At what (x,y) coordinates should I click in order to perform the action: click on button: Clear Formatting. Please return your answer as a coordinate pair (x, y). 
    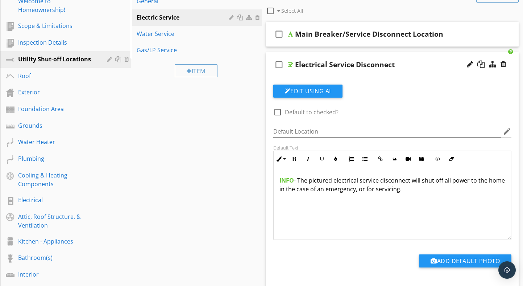
    Looking at the image, I should click on (452, 159).